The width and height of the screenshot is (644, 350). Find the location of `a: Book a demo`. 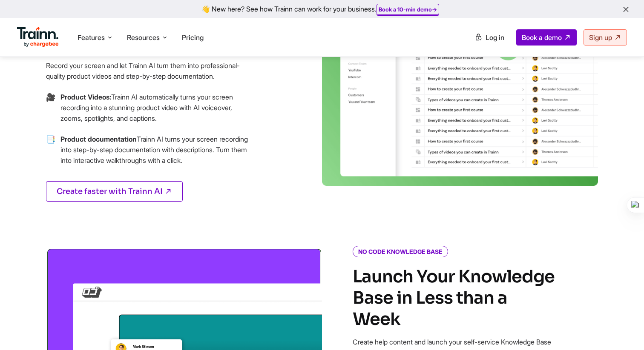

a: Book a demo is located at coordinates (546, 37).